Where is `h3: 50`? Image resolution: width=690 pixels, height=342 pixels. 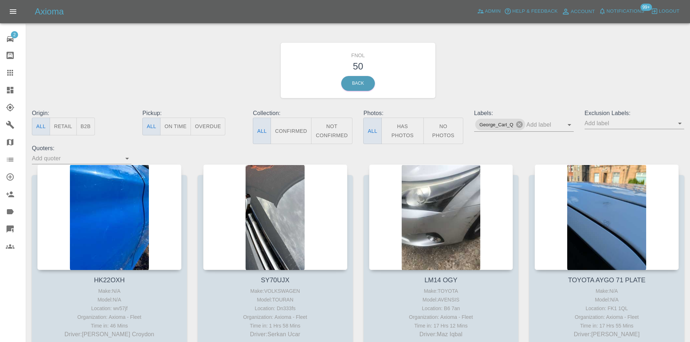
h3: 50 is located at coordinates (358, 66).